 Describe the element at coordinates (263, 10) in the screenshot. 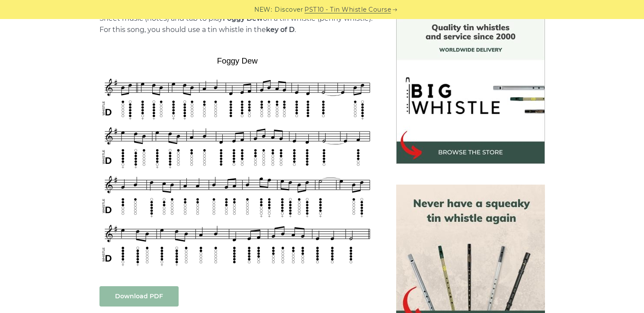

I see `span: NEW:` at that location.